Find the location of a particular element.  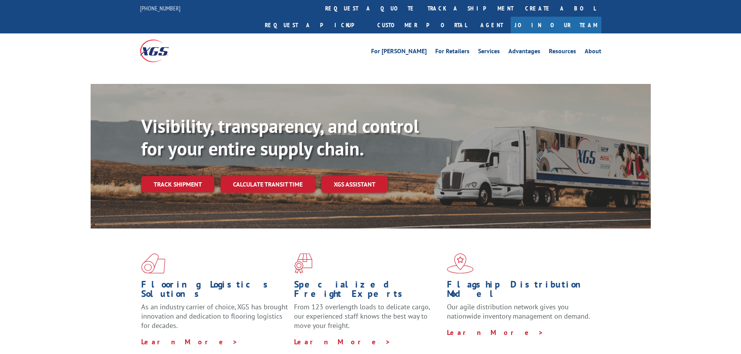

img: xgs-icon-total-supply-chain-intelligence-red is located at coordinates (153, 264).